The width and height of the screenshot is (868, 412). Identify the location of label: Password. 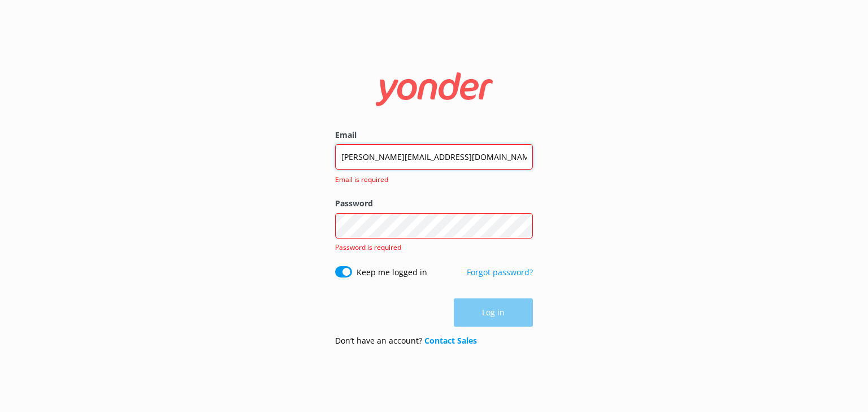
(434, 203).